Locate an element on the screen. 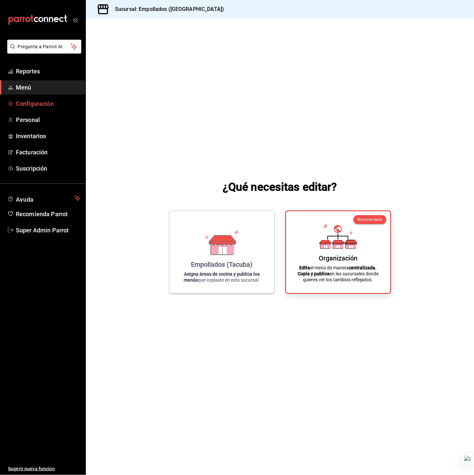 This screenshot has width=474, height=475. span: Inventarios is located at coordinates (48, 136).